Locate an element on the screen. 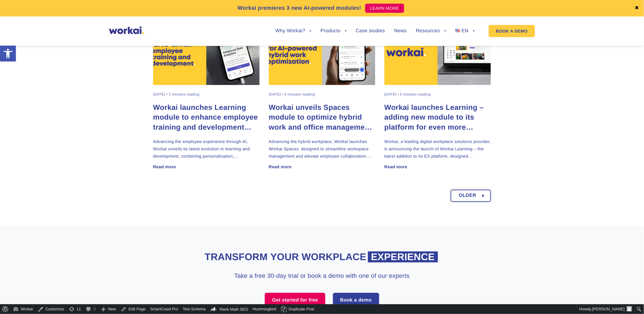 Image resolution: width=644 pixels, height=314 pixels. a: Edit Page is located at coordinates (133, 309).